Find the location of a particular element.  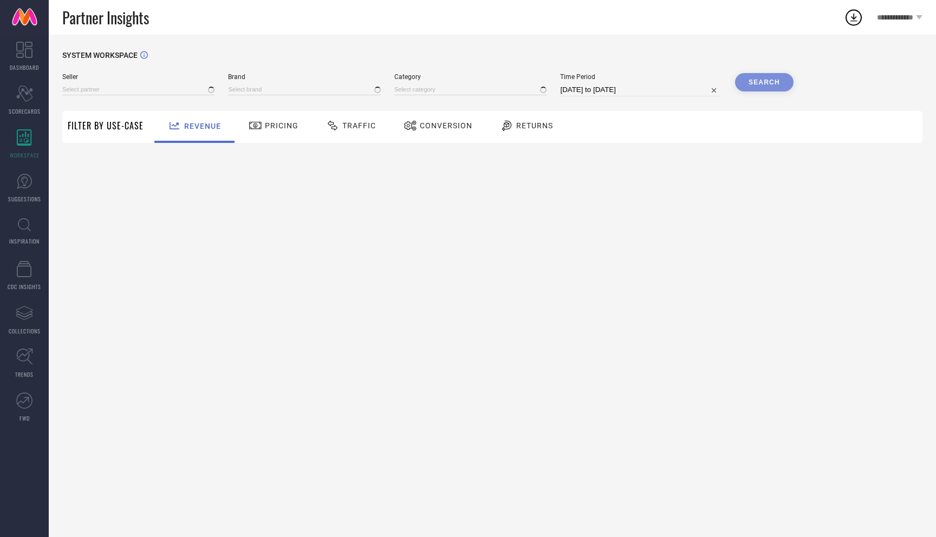

span: Filter By Use-Case is located at coordinates (106, 126).